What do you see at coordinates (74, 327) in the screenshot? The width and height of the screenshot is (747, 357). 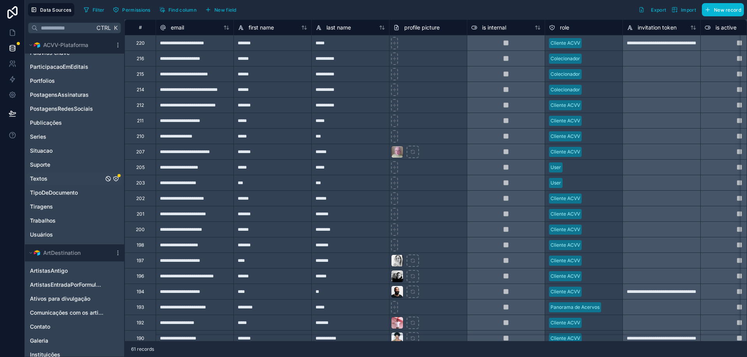 I see `div: Contato` at bounding box center [74, 327].